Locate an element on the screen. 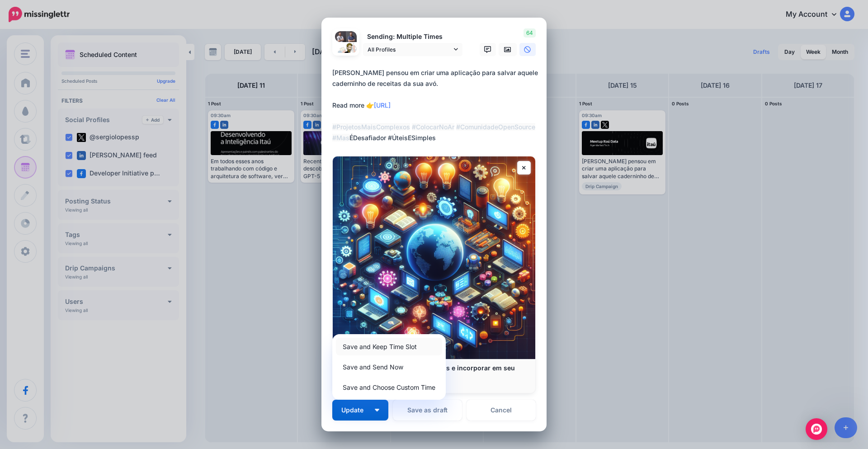  a: Cancel is located at coordinates (501, 410).